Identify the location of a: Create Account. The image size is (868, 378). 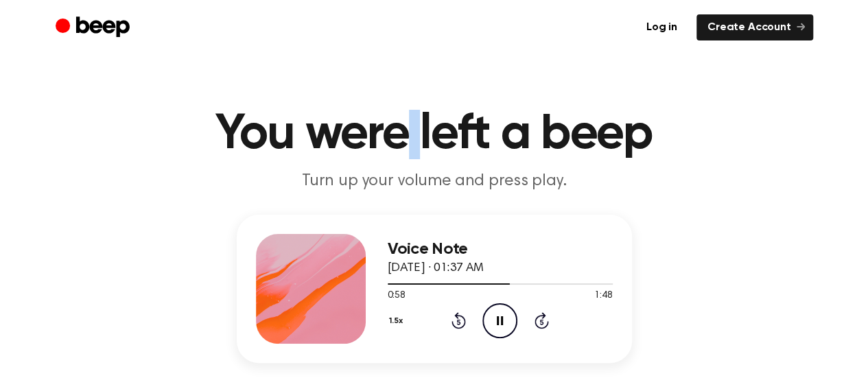
(755, 28).